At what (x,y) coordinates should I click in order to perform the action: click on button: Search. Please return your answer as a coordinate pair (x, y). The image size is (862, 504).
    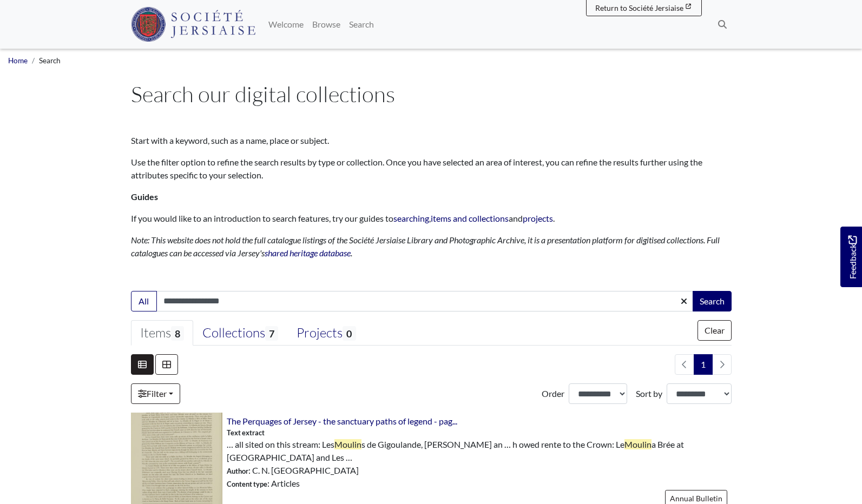
    Looking at the image, I should click on (712, 301).